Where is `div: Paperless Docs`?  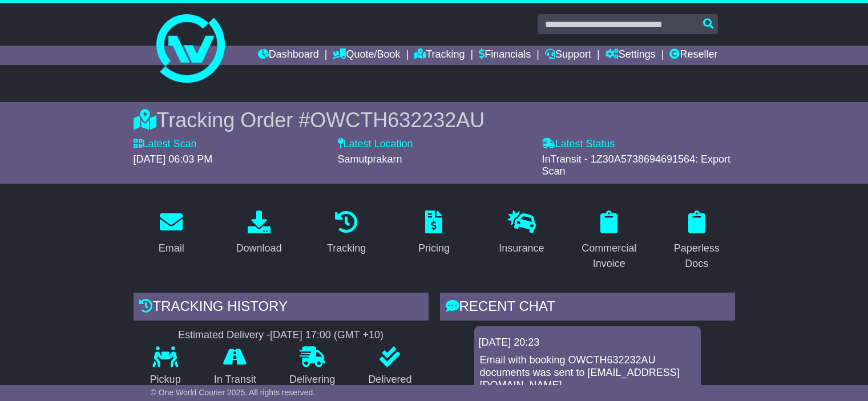
div: Paperless Docs is located at coordinates (696, 256).